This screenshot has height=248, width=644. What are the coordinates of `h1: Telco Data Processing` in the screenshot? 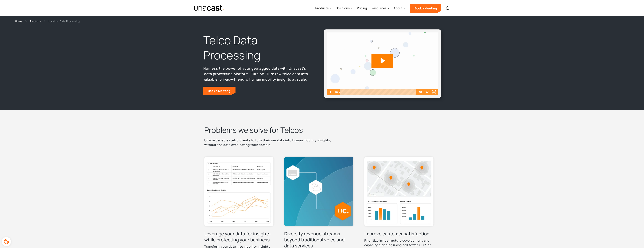 It's located at (257, 48).